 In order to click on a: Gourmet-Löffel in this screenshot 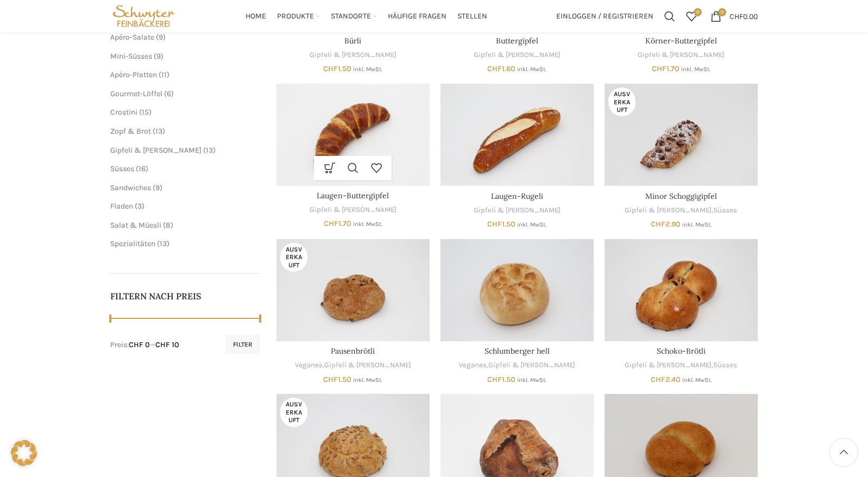, I will do `click(136, 93)`.